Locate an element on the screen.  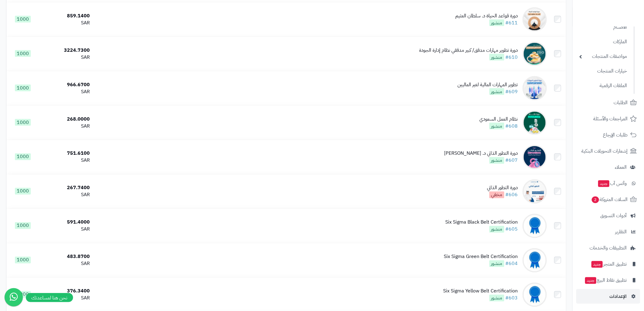
span: الإعدادات is located at coordinates (618, 296).